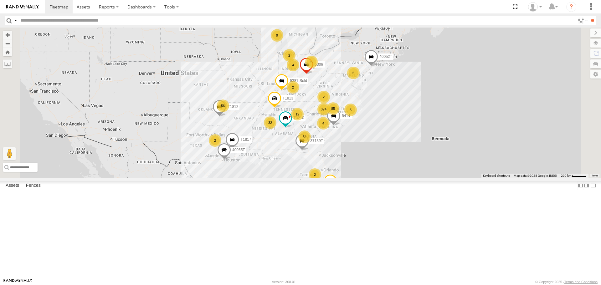 This screenshot has width=601, height=285. I want to click on span: 5306, so click(318, 65).